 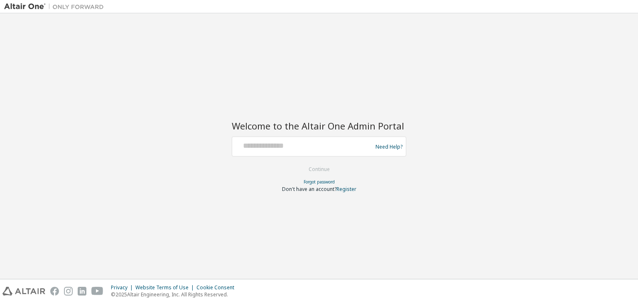 I want to click on a: Need Help?, so click(x=389, y=147).